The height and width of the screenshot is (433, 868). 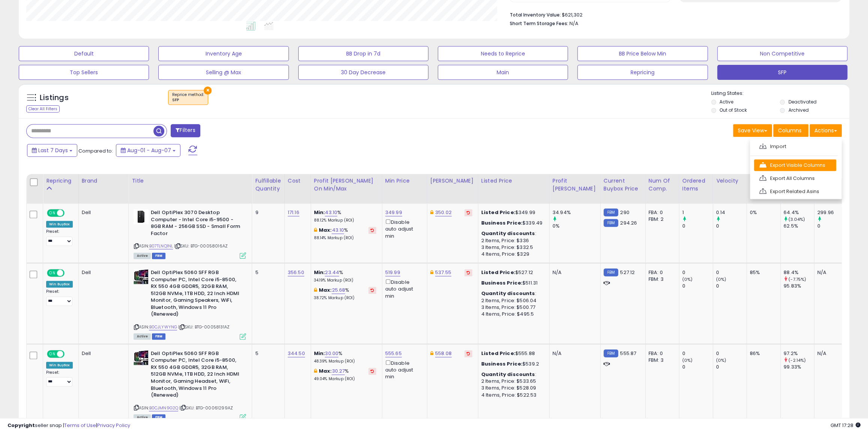 I want to click on a: 344.50, so click(x=296, y=354).